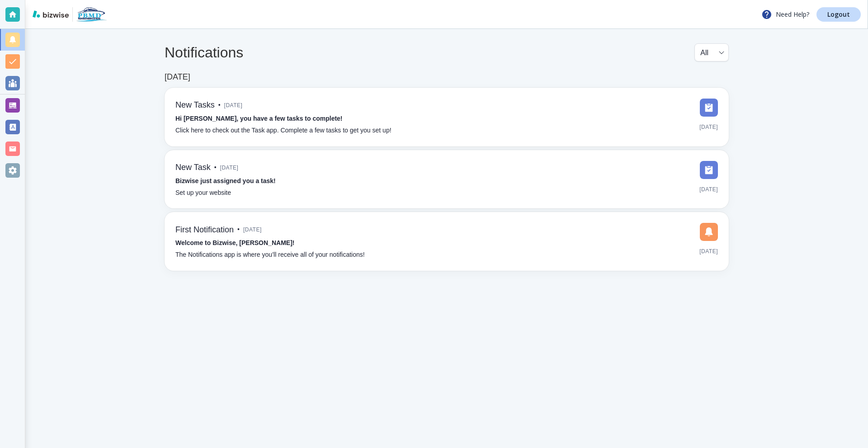  What do you see at coordinates (283, 131) in the screenshot?
I see `p: Click here to check out the Task app. Complete a few tasks to get you set up!` at bounding box center [283, 131].